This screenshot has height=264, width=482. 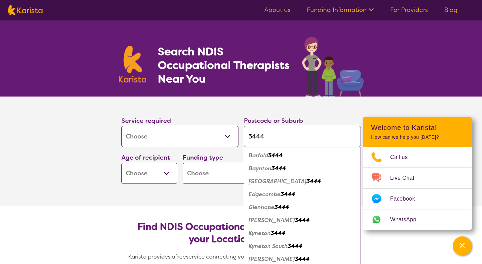 What do you see at coordinates (418, 173) in the screenshot?
I see `div: Channel Menu` at bounding box center [418, 173].